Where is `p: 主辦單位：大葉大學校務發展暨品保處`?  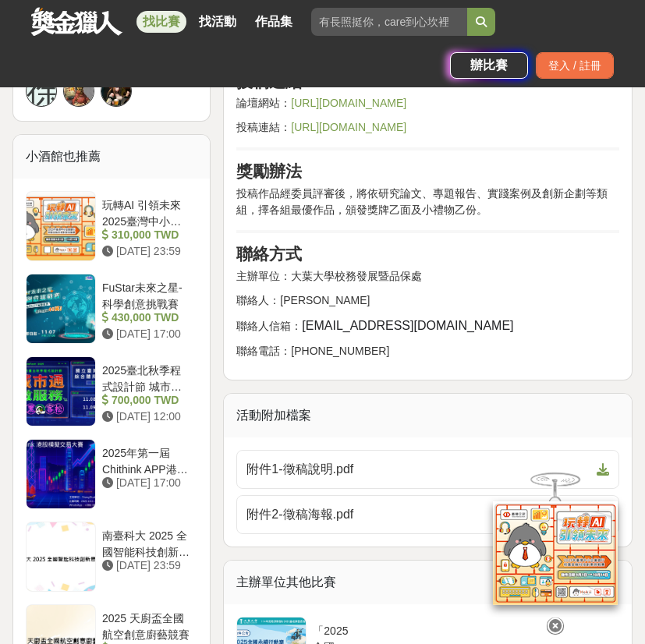
p: 主辦單位：大葉大學校務發展暨品保處 is located at coordinates (427, 276).